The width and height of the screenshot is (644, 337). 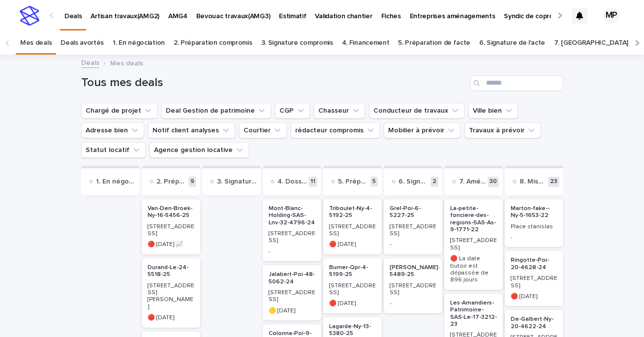 What do you see at coordinates (171, 181) in the screenshot?
I see `p: 2. Préparation compromis` at bounding box center [171, 181].